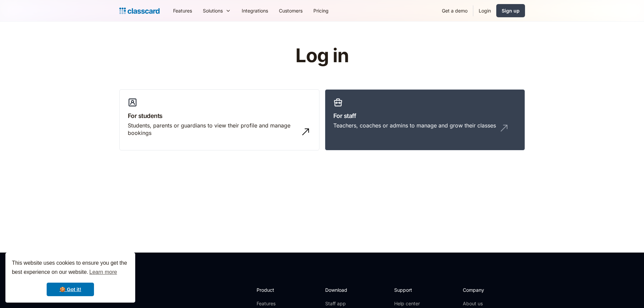 Image resolution: width=644 pixels, height=308 pixels. Describe the element at coordinates (254, 10) in the screenshot. I see `a: Integrations` at that location.